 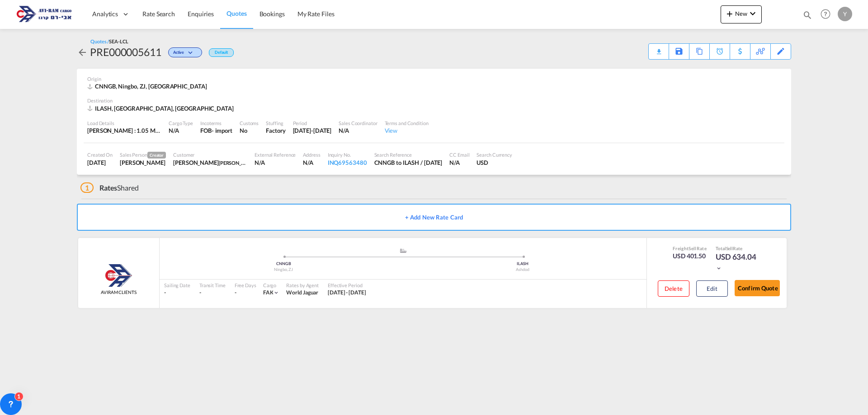 I want to click on div: Cargo, so click(x=271, y=285).